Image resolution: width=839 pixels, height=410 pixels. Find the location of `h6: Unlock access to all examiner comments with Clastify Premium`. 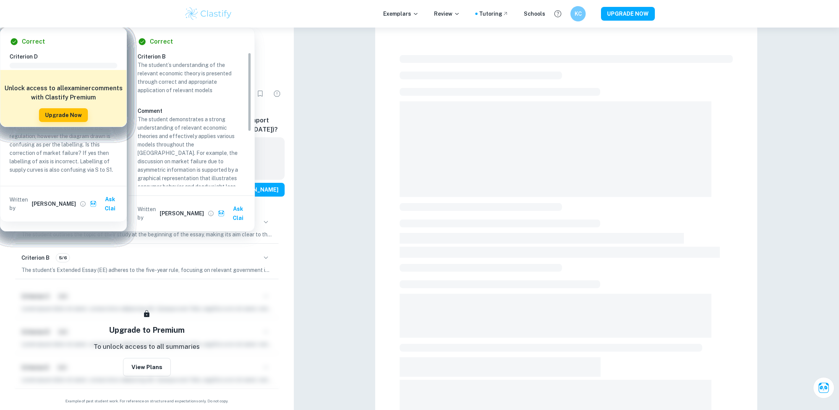

h6: Unlock access to all examiner comments with Clastify Premium is located at coordinates (63, 93).